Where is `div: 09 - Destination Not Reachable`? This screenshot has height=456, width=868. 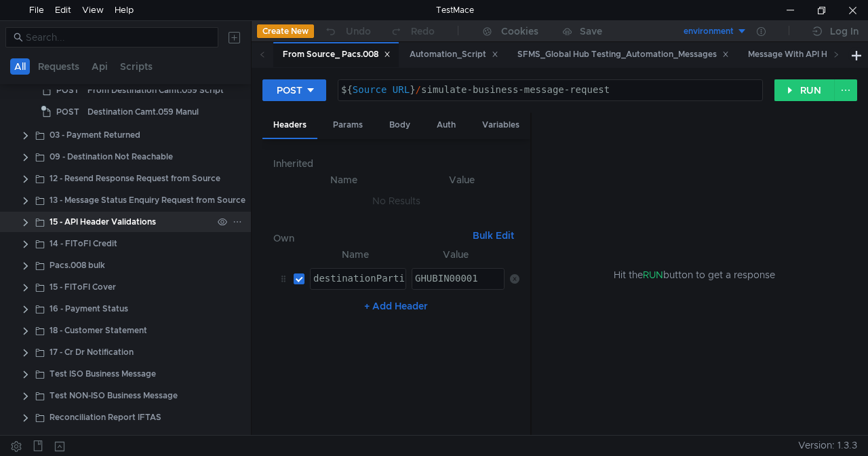
div: 09 - Destination Not Reachable is located at coordinates (111, 156).